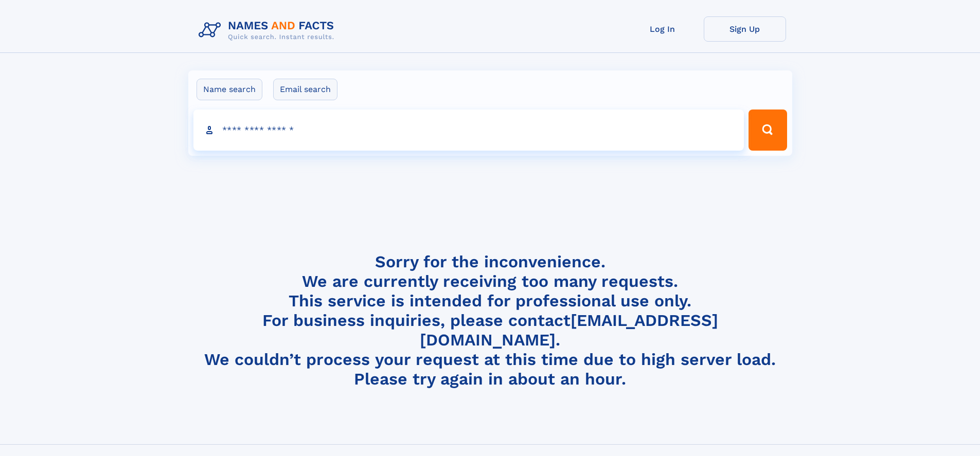 This screenshot has height=456, width=980. I want to click on button: Search Button, so click(768, 130).